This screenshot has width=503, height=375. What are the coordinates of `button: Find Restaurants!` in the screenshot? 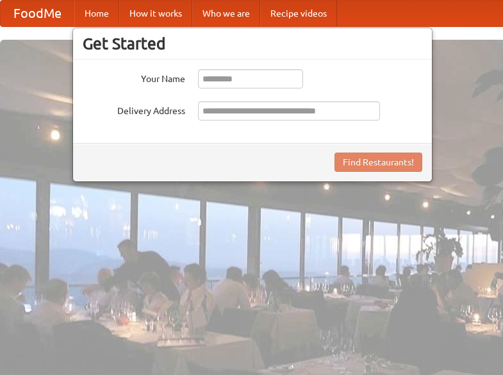 It's located at (378, 162).